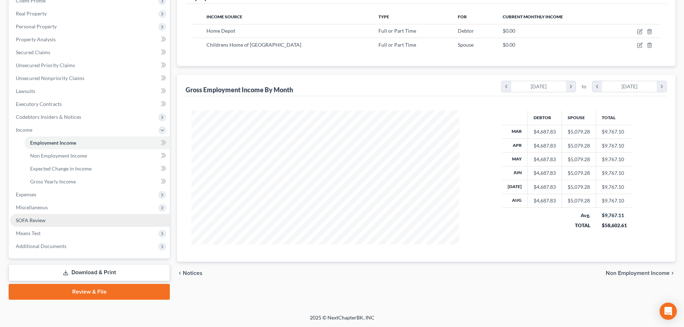 This screenshot has width=684, height=327. I want to click on span: Employment Income, so click(53, 143).